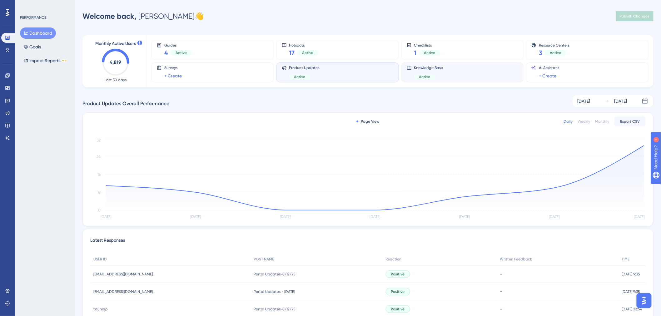  Describe the element at coordinates (101, 309) in the screenshot. I see `span: tdunlap` at that location.